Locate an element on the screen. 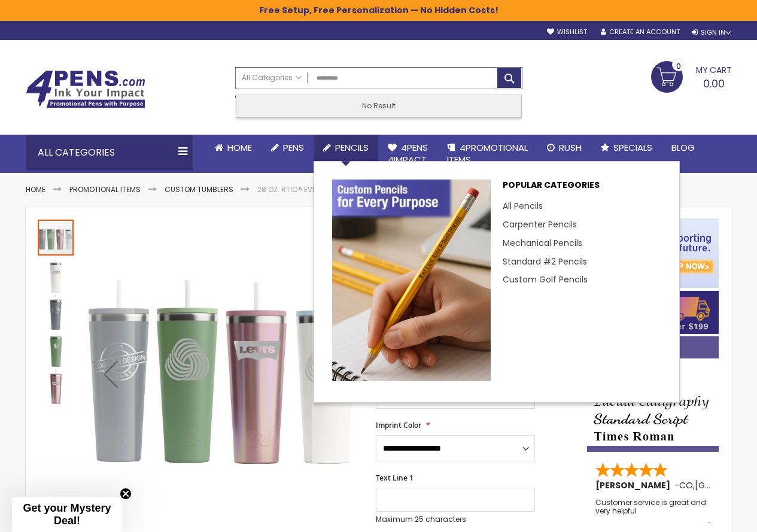  div: Sign In is located at coordinates (711, 32).